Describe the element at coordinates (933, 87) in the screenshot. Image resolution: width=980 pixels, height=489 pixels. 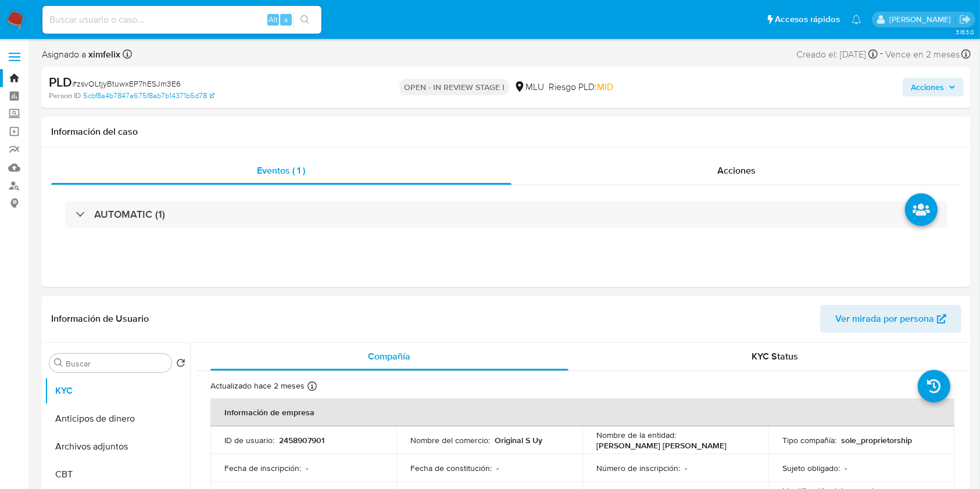
I see `button: Acciones` at that location.